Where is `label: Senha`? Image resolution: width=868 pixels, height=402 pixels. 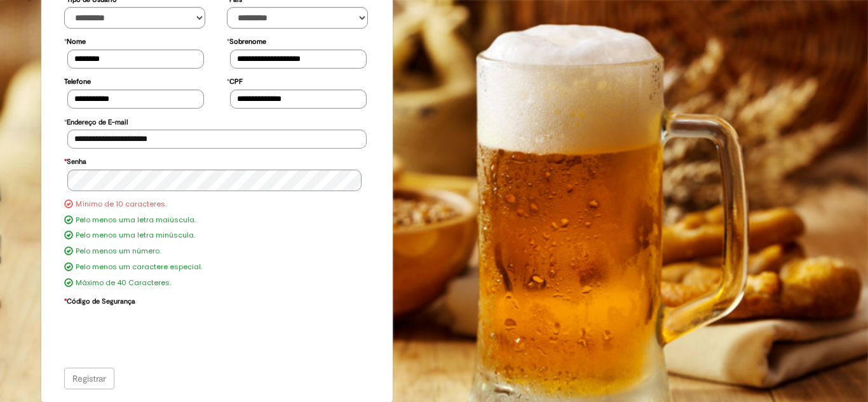
label: Senha is located at coordinates (75, 160).